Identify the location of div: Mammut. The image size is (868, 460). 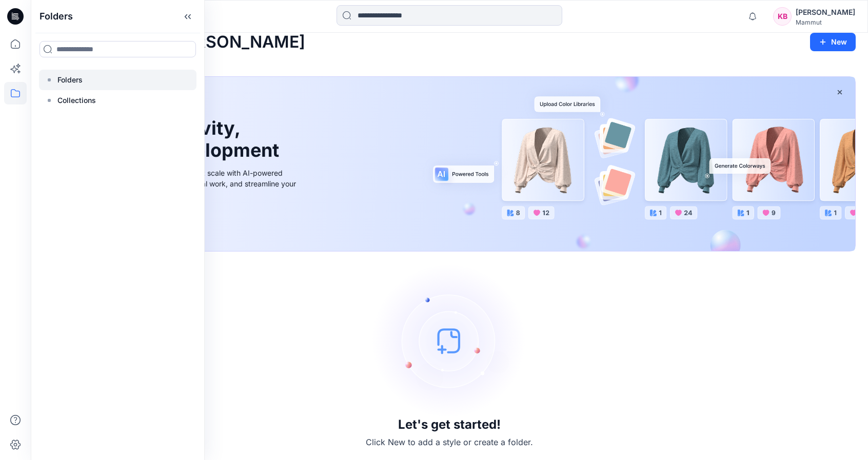
(826, 22).